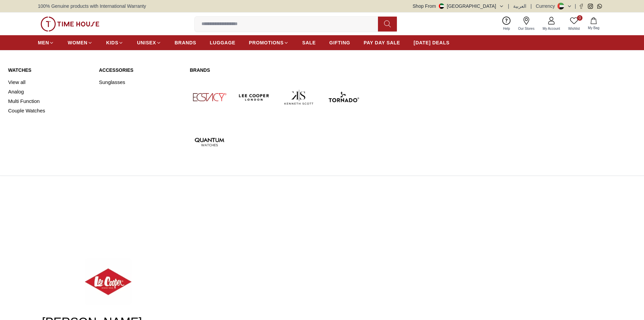 This screenshot has height=320, width=644. Describe the element at coordinates (382, 43) in the screenshot. I see `a: PAY DAY SALE` at that location.